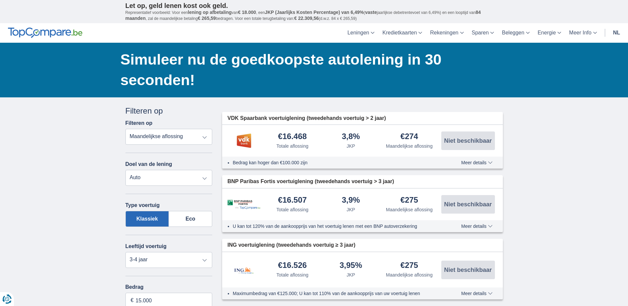 The height and width of the screenshot is (306, 628). What do you see at coordinates (311, 70) in the screenshot?
I see `h1: Simuleer nu de goedkoopste autolening in 30 seconden!` at bounding box center [311, 70].